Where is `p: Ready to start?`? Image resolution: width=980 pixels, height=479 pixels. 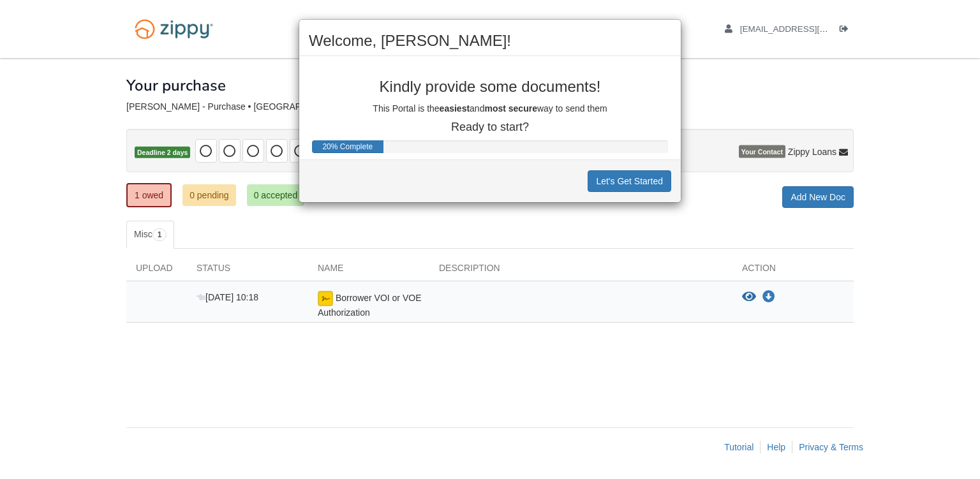 p: Ready to start? is located at coordinates (490, 128).